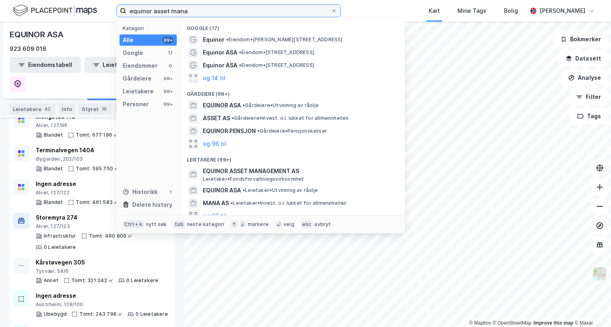  What do you see at coordinates (100, 150) in the screenshot?
I see `div: Terminalvegen 140A` at bounding box center [100, 150].